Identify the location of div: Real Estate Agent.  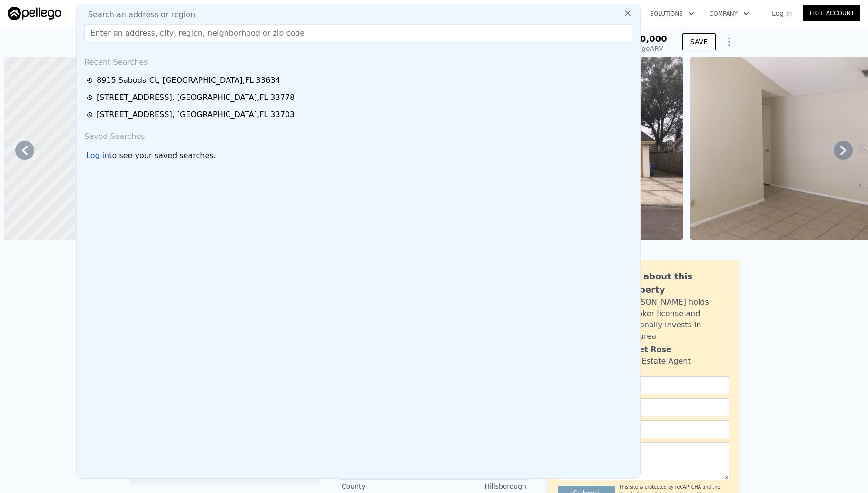
(657, 361).